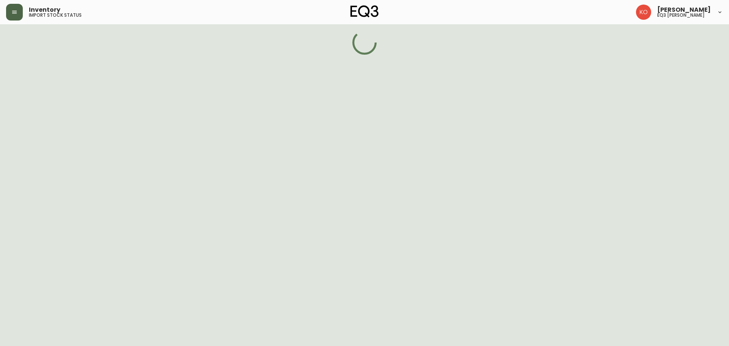 Image resolution: width=729 pixels, height=346 pixels. Describe the element at coordinates (44, 10) in the screenshot. I see `span: Inventory` at that location.